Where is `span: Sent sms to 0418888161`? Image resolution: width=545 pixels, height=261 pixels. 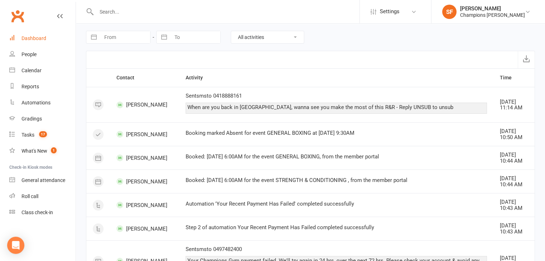
span: Sent sms to 0418888161 is located at coordinates (213, 96).